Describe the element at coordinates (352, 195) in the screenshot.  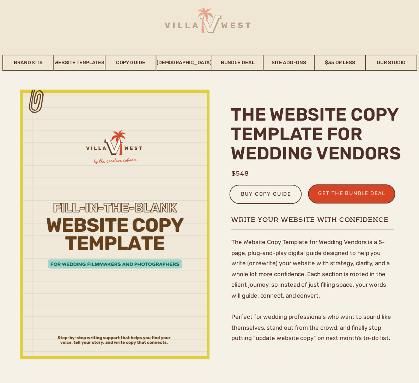
I see `div: get the bundle deal` at that location.